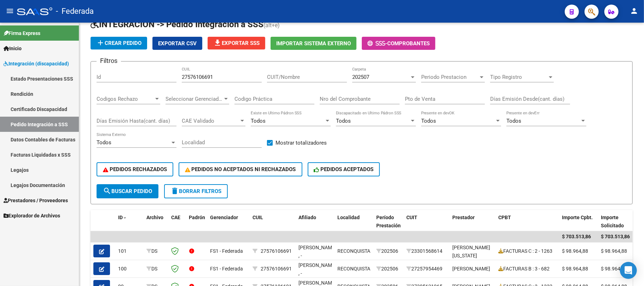  What do you see at coordinates (194, 99) in the screenshot?
I see `span: Seleccionar Gerenciador` at bounding box center [194, 99].